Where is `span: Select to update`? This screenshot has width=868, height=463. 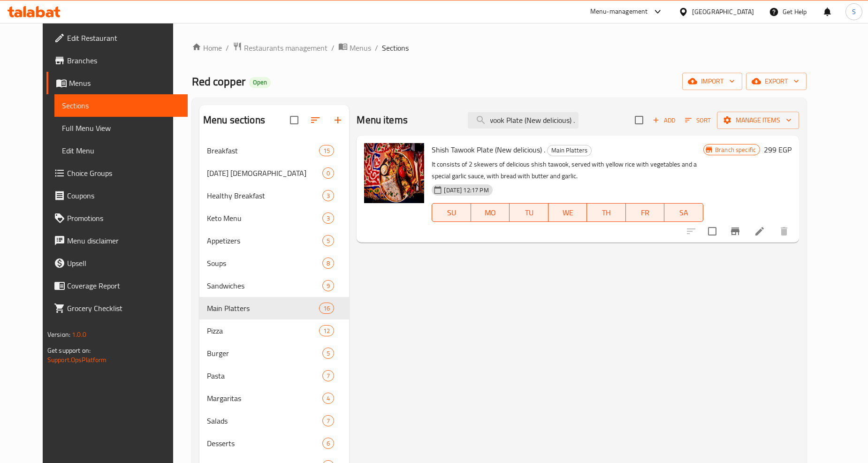 span: Select to update is located at coordinates (712, 231).